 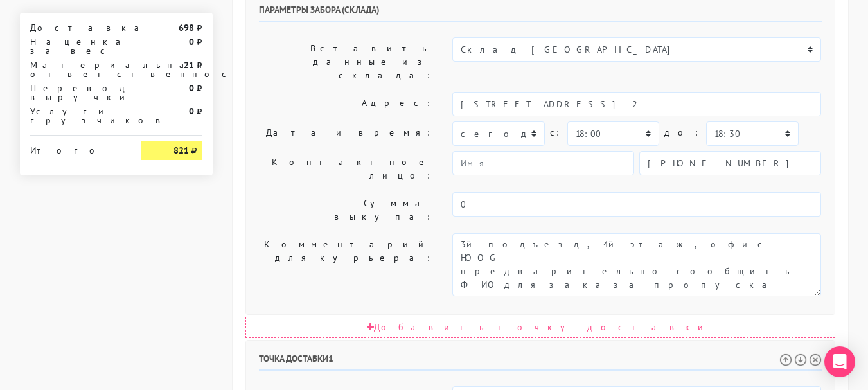 What do you see at coordinates (540, 13) in the screenshot?
I see `h6: Параметры забора (склада)` at bounding box center [540, 13].